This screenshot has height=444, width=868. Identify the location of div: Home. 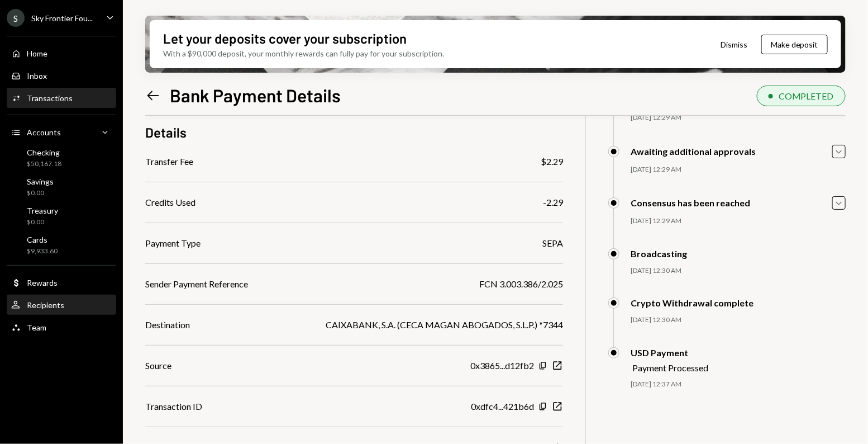
(37, 53).